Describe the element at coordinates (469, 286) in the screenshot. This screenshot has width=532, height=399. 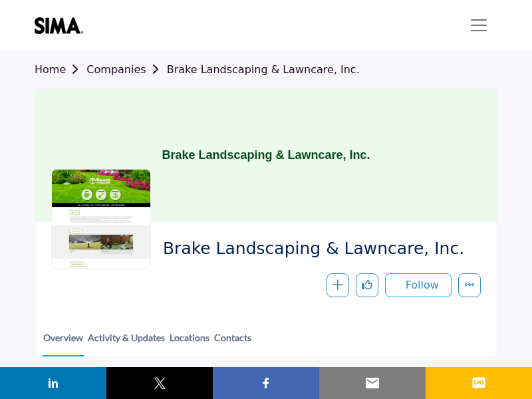
I see `button: More details` at that location.